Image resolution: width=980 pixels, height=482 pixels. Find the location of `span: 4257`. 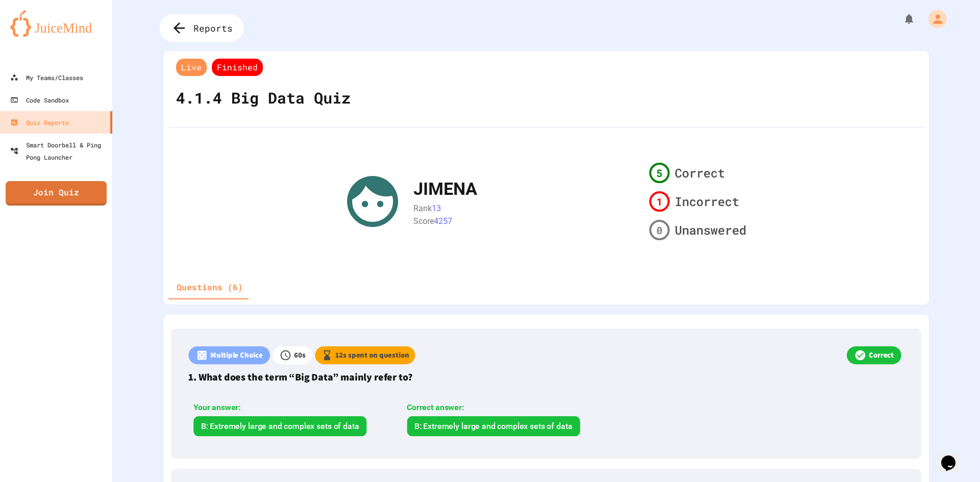

span: 4257 is located at coordinates (443, 220).